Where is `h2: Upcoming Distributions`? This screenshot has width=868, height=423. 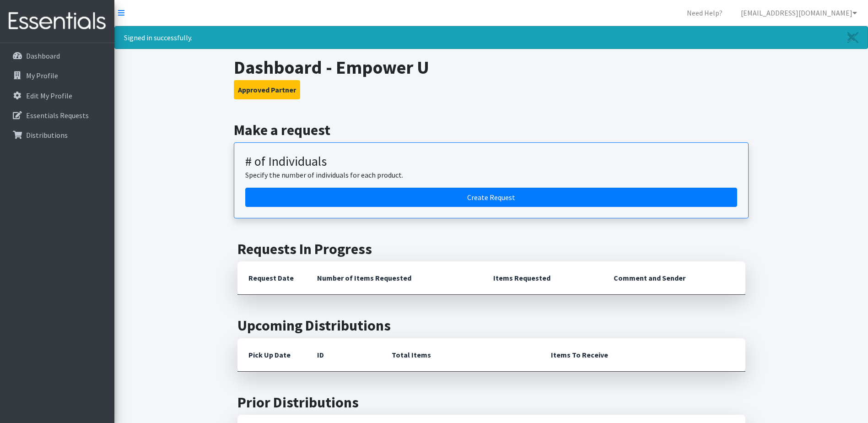
h2: Upcoming Distributions is located at coordinates (491, 325).